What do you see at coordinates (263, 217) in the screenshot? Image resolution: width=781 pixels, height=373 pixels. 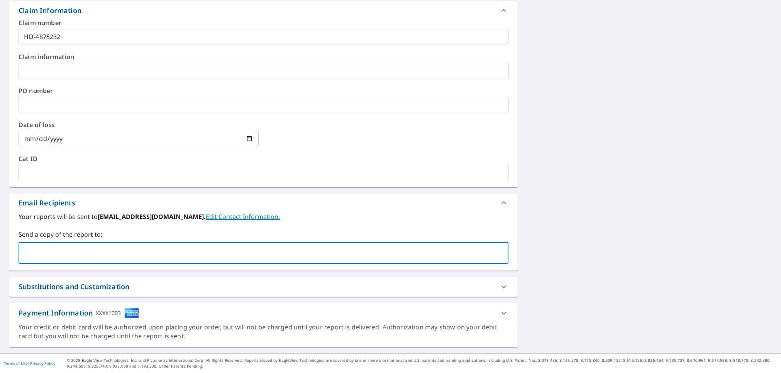 I see `label: Your reports will be sent to` at bounding box center [263, 217].